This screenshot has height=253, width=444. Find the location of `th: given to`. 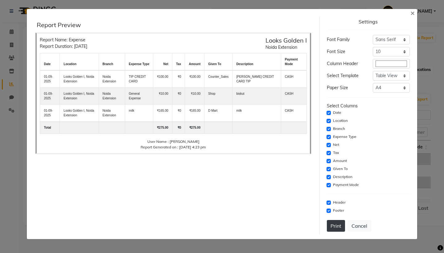

th: given to is located at coordinates (218, 62).